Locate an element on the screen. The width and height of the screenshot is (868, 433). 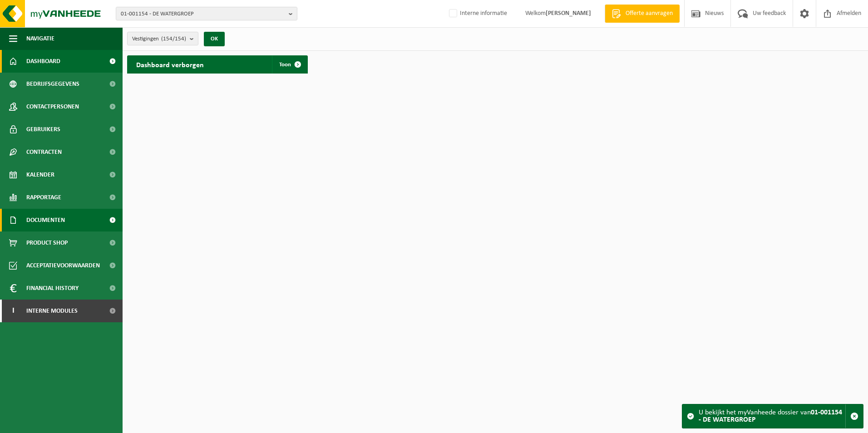
span: Contactpersonen is located at coordinates (53, 106).